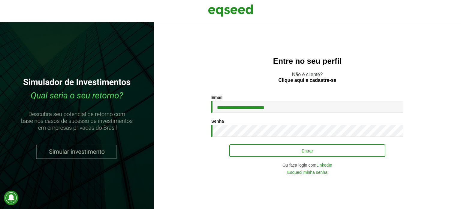 This screenshot has height=209, width=461. I want to click on label: Senha, so click(218, 121).